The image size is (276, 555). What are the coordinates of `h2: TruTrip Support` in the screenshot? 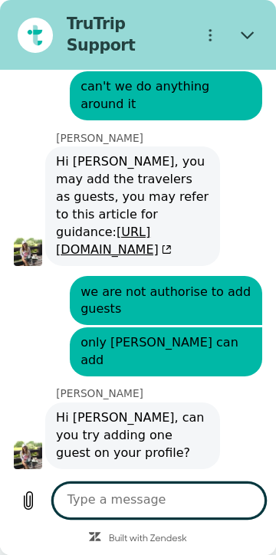 It's located at (126, 34).